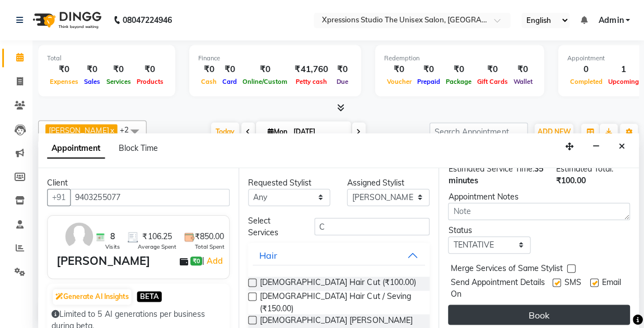  I want to click on span: Due, so click(342, 81).